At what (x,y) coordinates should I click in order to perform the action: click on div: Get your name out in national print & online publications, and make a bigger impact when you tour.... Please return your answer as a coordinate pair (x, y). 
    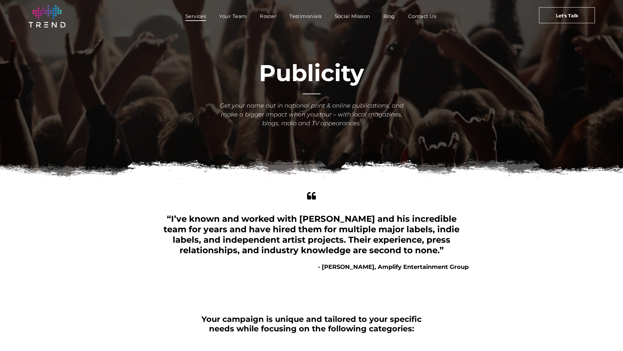
    Looking at the image, I should click on (312, 114).